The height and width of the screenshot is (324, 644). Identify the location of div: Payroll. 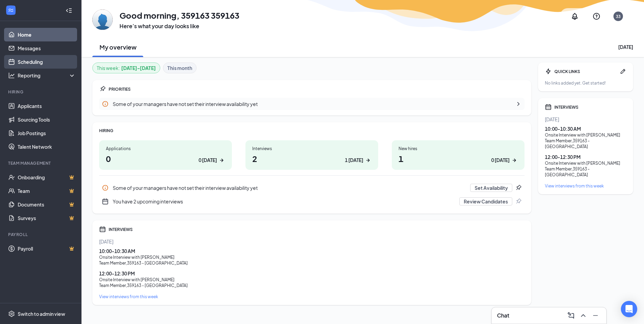
(41, 234).